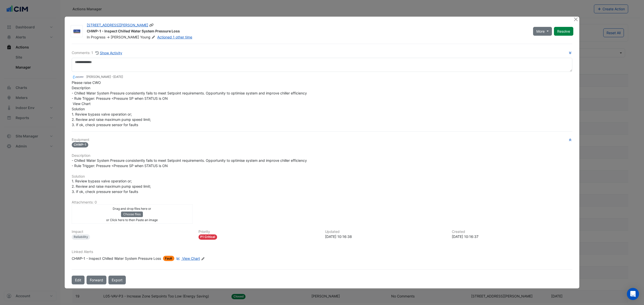 The height and width of the screenshot is (305, 644). What do you see at coordinates (112, 186) in the screenshot?
I see `span: 1. Review bypass valve operation or; 2. Review and raise maximum pump speed limit; 3. If ok, chec...` at bounding box center [112, 186].